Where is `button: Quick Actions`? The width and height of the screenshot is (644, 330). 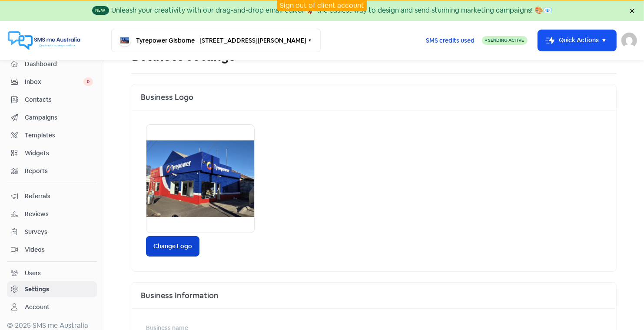
button: Quick Actions is located at coordinates (577, 41).